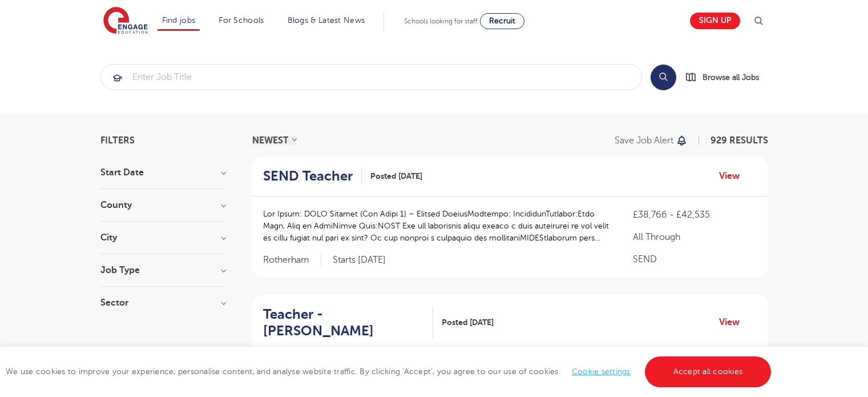 The width and height of the screenshot is (868, 397). I want to click on p: All Through, so click(695, 237).